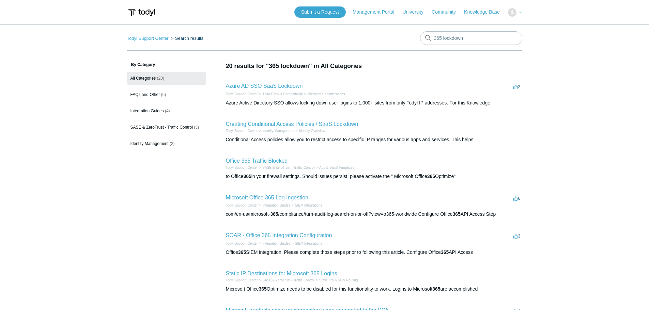  Describe the element at coordinates (280, 94) in the screenshot. I see `li: Third Party & Compatibility` at that location.